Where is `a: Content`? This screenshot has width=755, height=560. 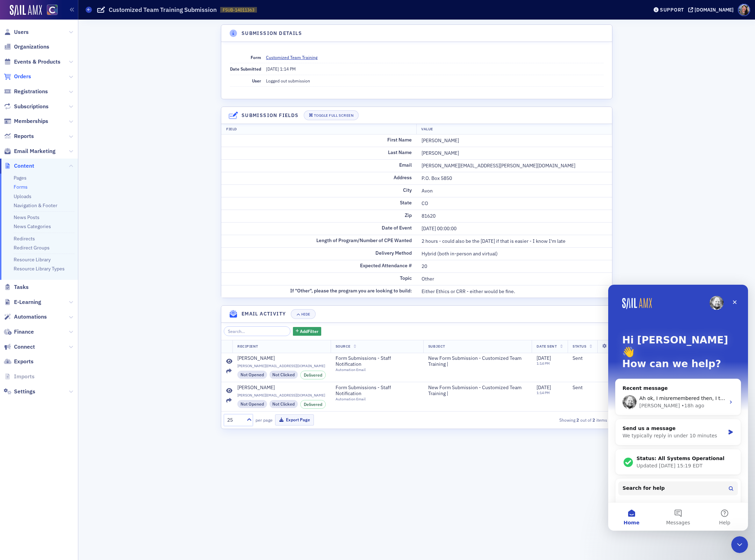
a: Content is located at coordinates (19, 166).